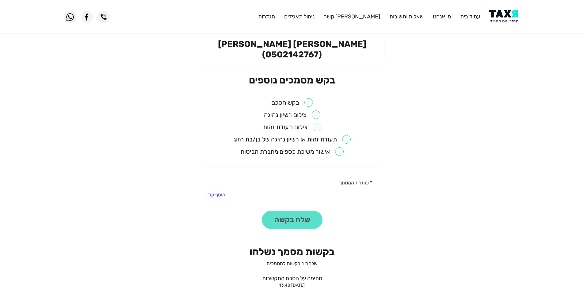 This screenshot has height=290, width=584. Describe the element at coordinates (442, 17) in the screenshot. I see `a: מי אנחנו` at that location.